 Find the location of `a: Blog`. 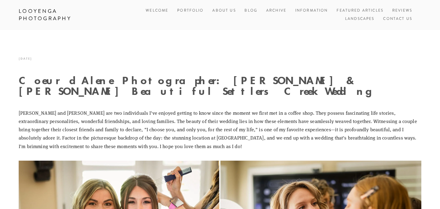

a: Blog is located at coordinates (251, 11).